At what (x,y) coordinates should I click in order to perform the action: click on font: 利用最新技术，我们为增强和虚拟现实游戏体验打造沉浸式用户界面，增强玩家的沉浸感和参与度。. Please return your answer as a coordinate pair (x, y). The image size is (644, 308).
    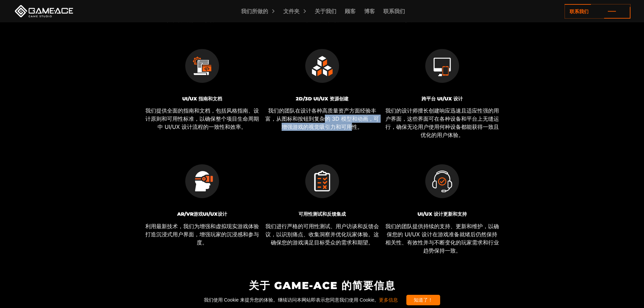
    Looking at the image, I should click on (202, 234).